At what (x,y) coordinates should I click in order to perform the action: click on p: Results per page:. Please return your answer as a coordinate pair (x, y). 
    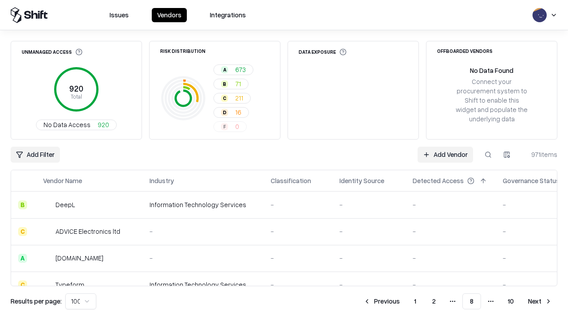
    Looking at the image, I should click on (36, 300).